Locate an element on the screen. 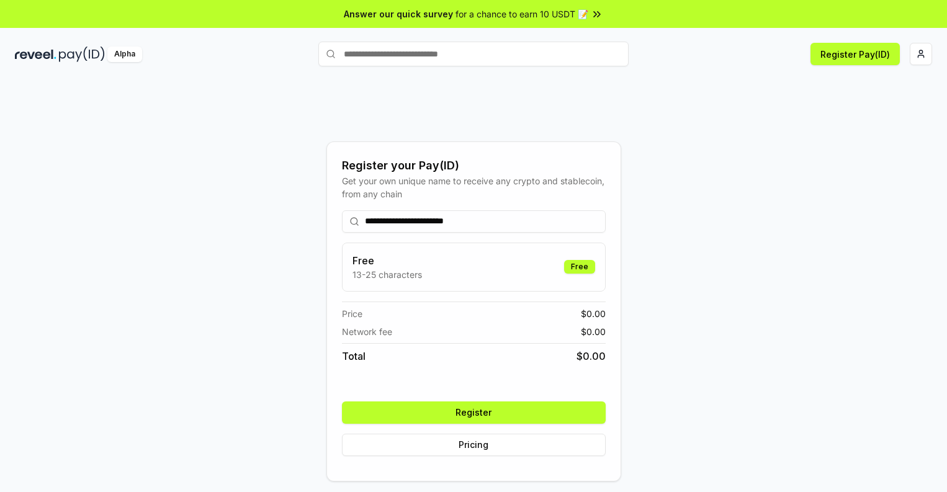  div: Register your Pay(ID) is located at coordinates (474, 166).